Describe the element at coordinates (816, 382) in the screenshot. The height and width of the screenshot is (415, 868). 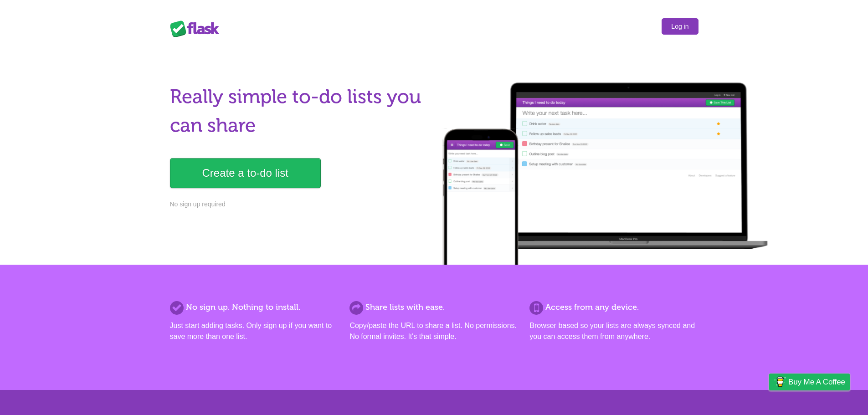
I see `span: Buy me a coffee` at that location.